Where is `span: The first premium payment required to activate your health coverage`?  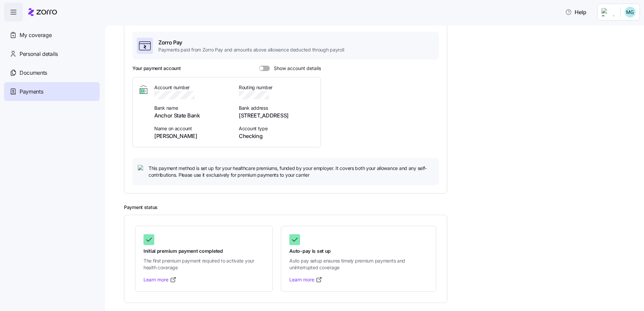
span: The first premium payment required to activate your health coverage is located at coordinates (204, 264).